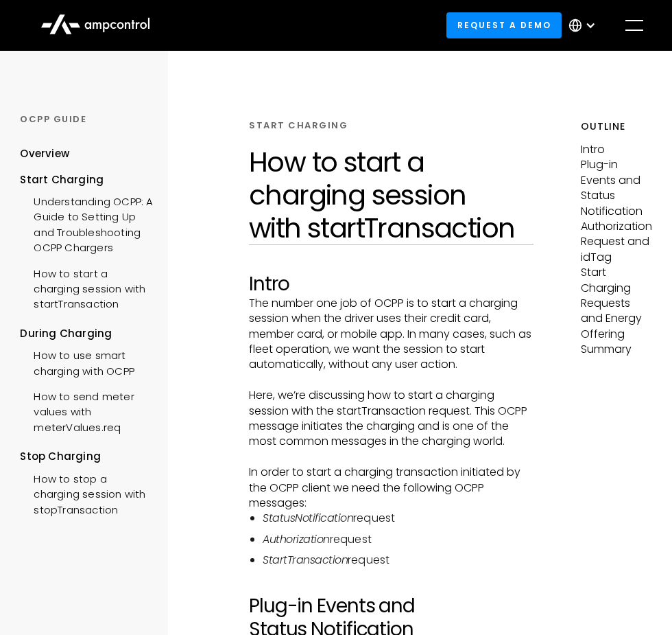 The image size is (672, 635). I want to click on p: Summary, so click(617, 349).